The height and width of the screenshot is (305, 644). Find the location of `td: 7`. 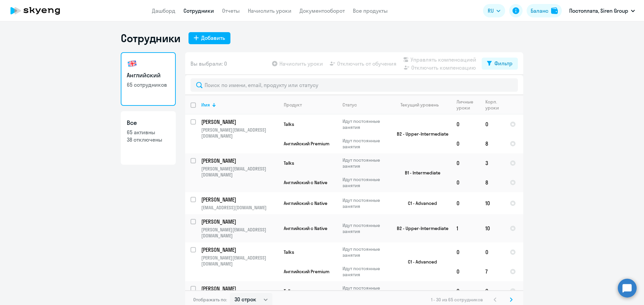

td: 7 is located at coordinates (492, 272).